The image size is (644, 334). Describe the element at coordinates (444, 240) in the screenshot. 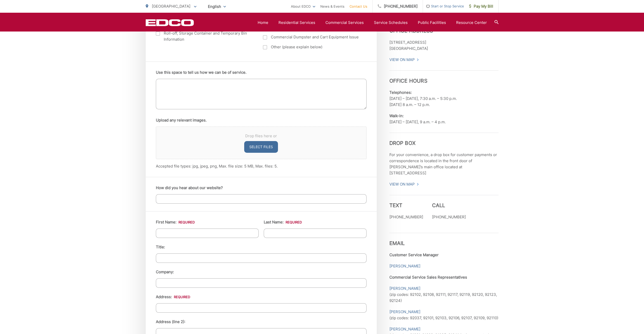

I see `h3: Email` at that location.